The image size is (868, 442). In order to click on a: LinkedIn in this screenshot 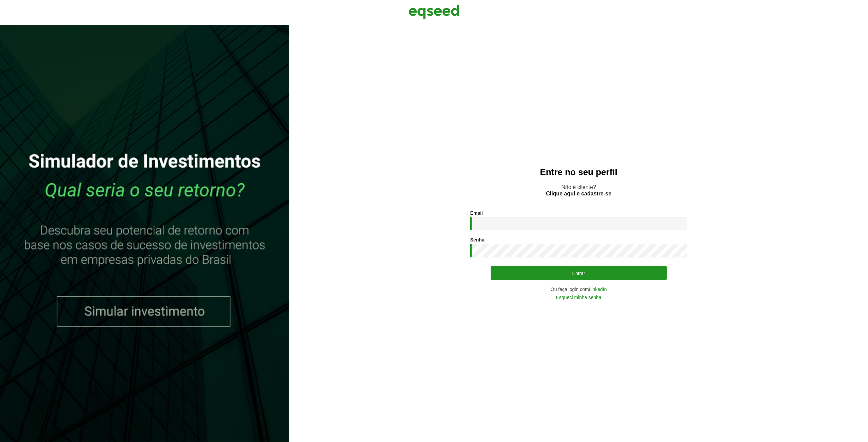, I will do `click(598, 289)`.